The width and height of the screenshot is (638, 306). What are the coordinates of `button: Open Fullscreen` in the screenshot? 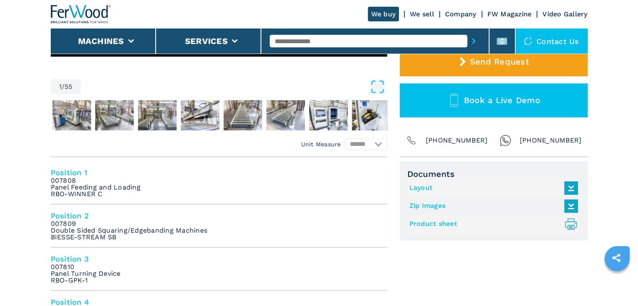 It's located at (234, 87).